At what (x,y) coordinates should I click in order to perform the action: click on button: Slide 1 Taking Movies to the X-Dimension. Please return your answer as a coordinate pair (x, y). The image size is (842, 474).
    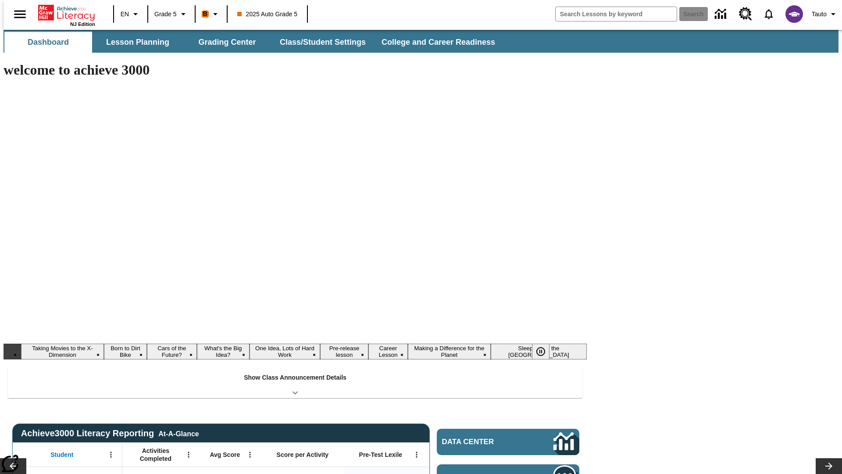
    Looking at the image, I should click on (62, 351).